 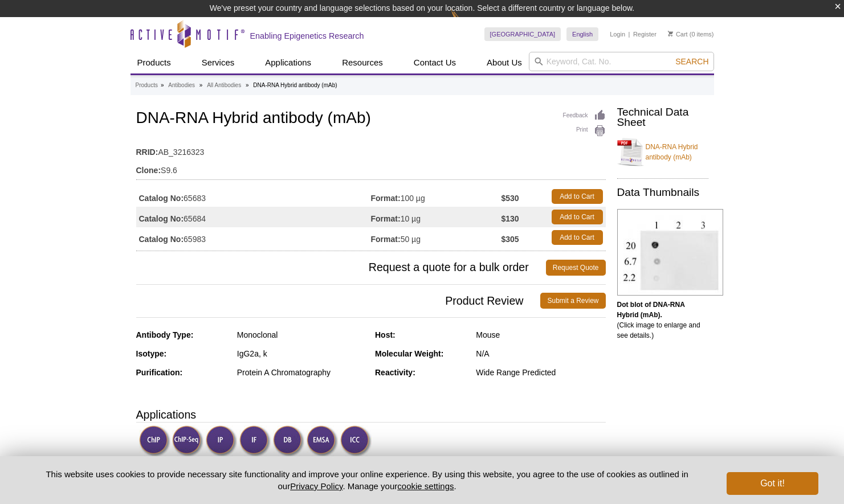 What do you see at coordinates (316, 486) in the screenshot?
I see `a: Privacy Policy` at bounding box center [316, 486].